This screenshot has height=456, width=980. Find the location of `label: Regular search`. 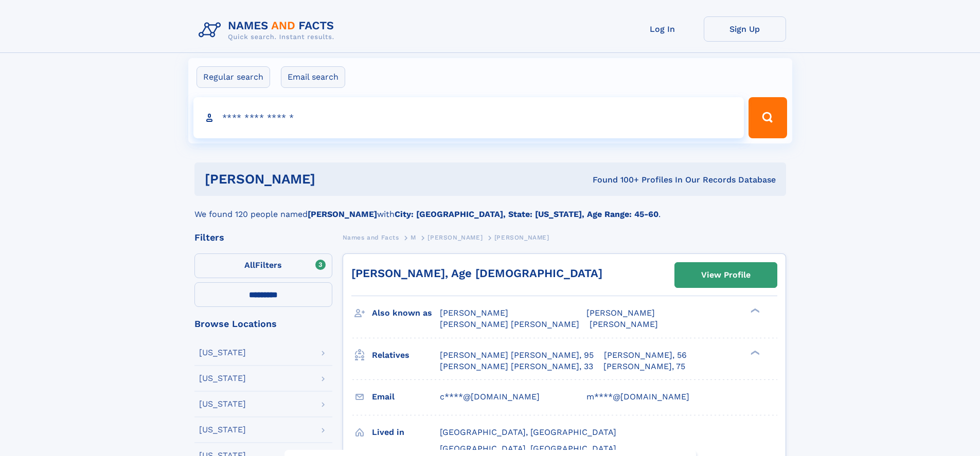

label: Regular search is located at coordinates (233, 77).